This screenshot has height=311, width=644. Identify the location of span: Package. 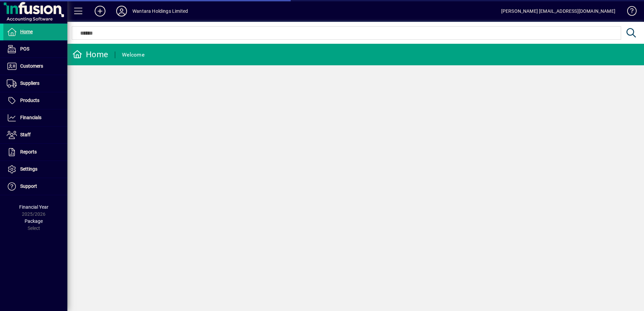
(34, 221).